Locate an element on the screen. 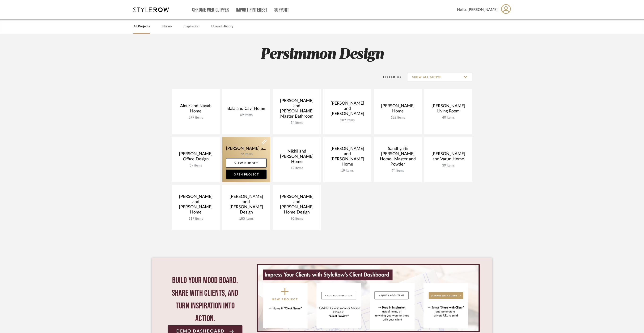 This screenshot has height=333, width=644. div: 119 items is located at coordinates (195, 219).